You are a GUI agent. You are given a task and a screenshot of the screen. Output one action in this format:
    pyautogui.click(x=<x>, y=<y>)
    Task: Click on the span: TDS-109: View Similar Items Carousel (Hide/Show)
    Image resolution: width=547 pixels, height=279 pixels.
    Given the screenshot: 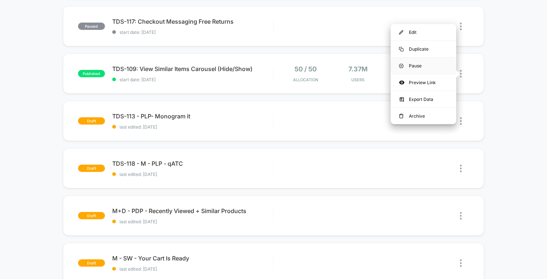 What is the action you would take?
    pyautogui.click(x=193, y=69)
    